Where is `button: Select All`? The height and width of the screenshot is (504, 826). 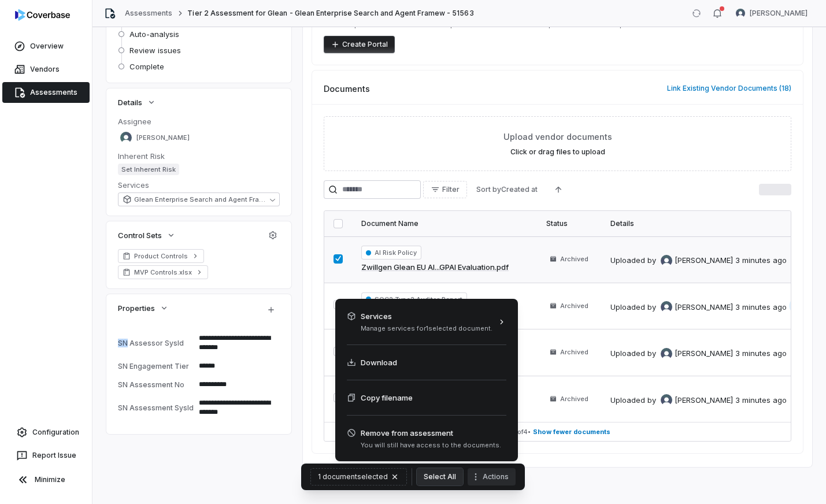 button: Select All is located at coordinates (440, 477).